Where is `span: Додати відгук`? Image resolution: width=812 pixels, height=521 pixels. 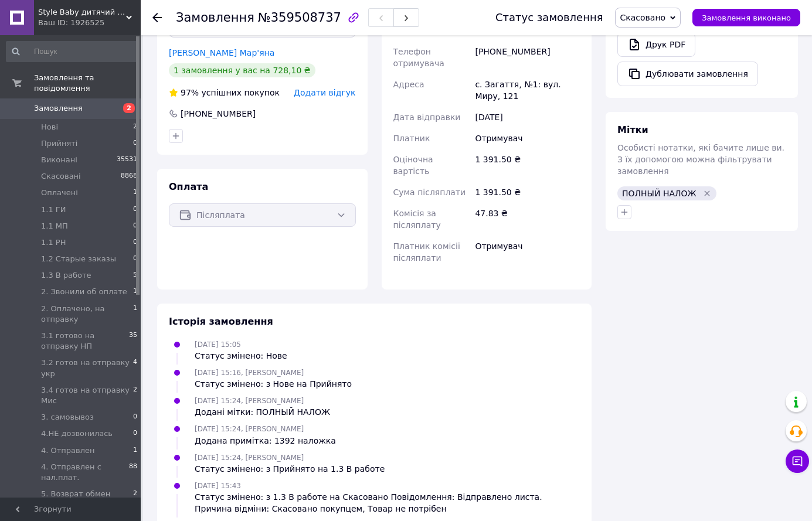 span: Додати відгук is located at coordinates (324, 93).